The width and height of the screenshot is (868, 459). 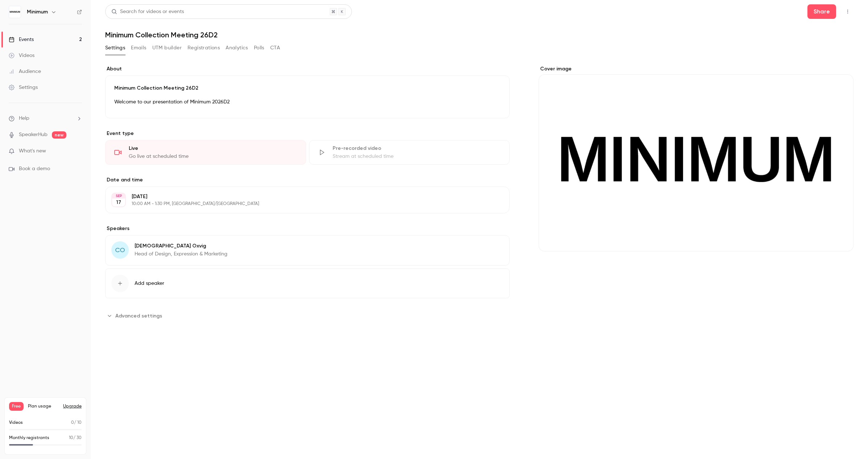 I want to click on div: SEP, so click(x=118, y=196).